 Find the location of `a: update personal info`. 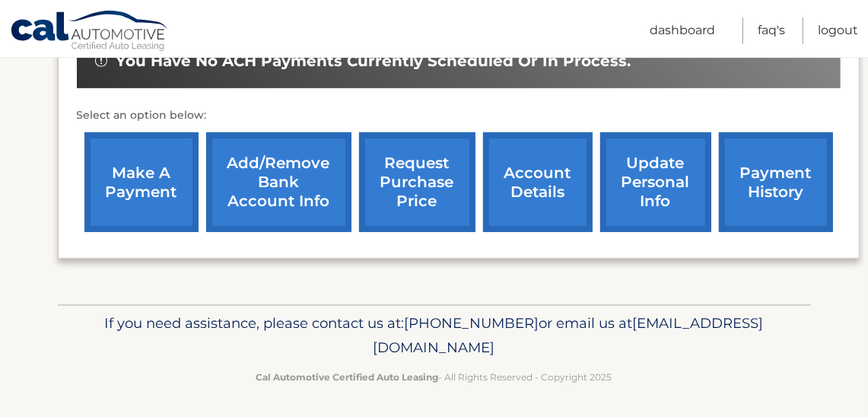

a: update personal info is located at coordinates (656, 182).